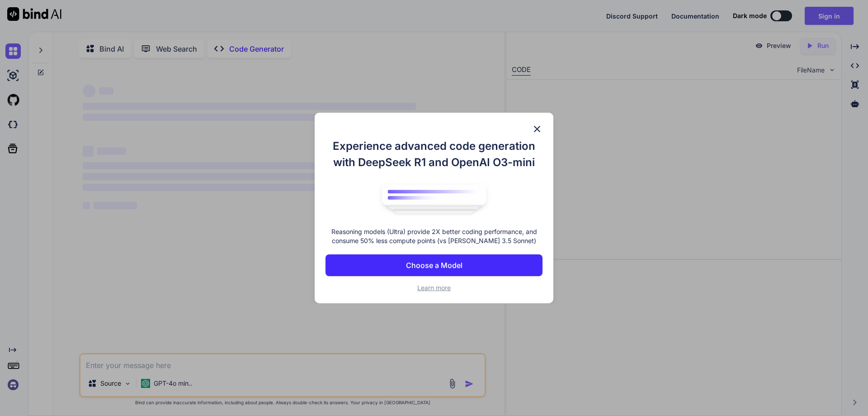  Describe the element at coordinates (434, 265) in the screenshot. I see `p: Choose a Model` at that location.